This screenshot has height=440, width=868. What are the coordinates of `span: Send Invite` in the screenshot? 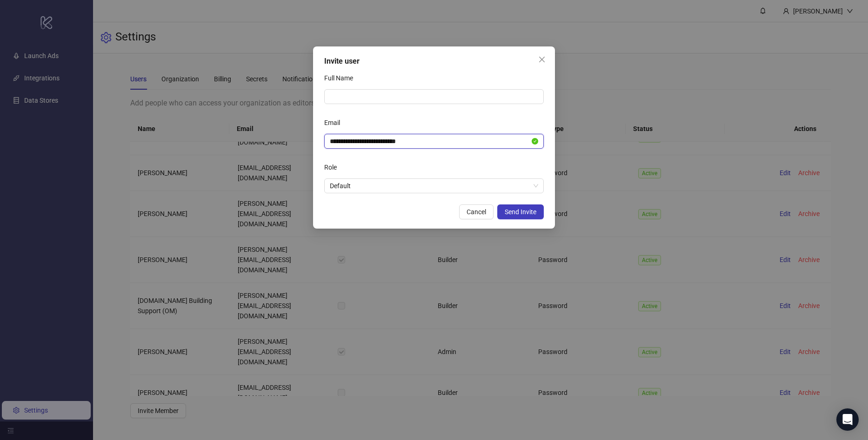 It's located at (520, 212).